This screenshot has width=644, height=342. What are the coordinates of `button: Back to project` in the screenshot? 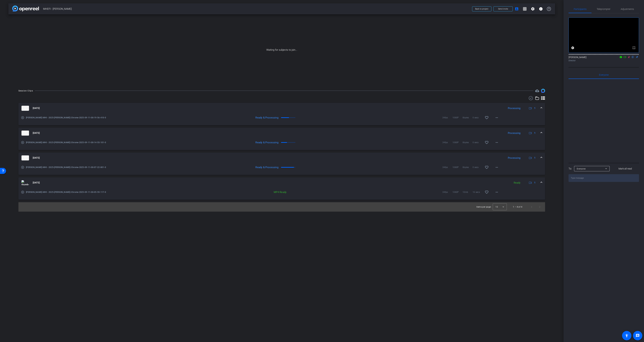 It's located at (482, 9).